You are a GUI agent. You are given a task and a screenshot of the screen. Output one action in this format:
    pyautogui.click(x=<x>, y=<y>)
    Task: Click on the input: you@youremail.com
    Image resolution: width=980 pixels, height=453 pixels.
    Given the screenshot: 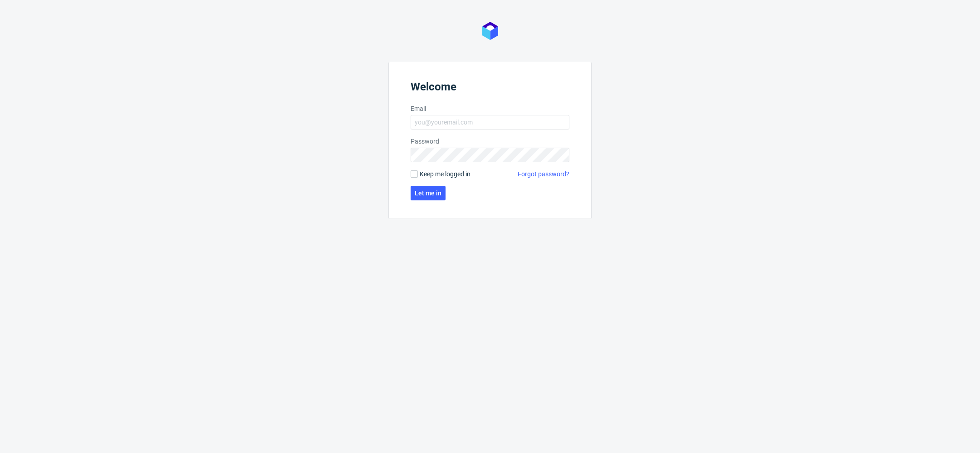 What is the action you would take?
    pyautogui.click(x=490, y=122)
    